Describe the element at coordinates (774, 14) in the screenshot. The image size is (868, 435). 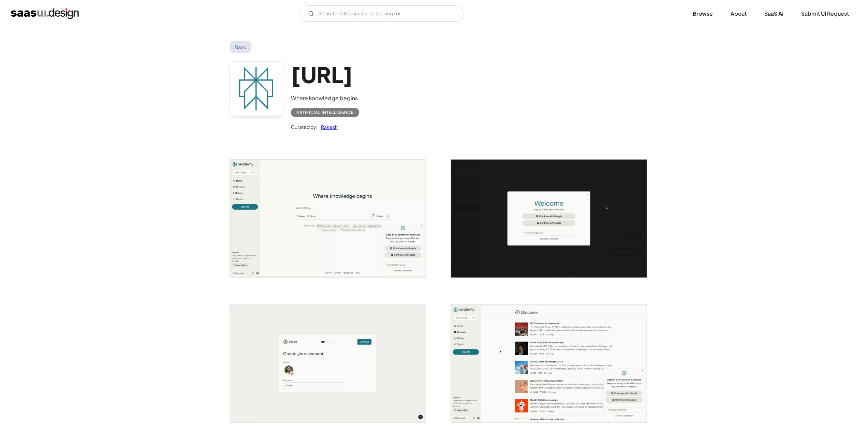
I see `a: SaaS Ai` at that location.